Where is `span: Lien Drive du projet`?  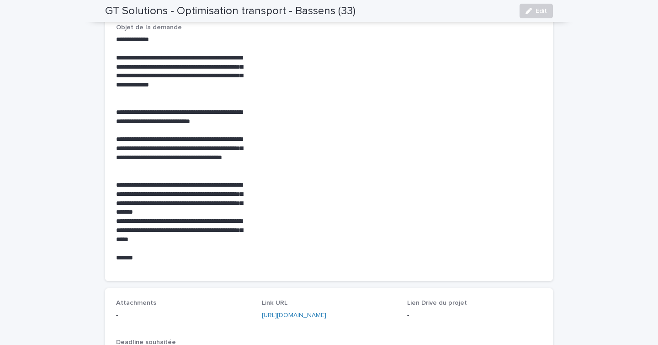
span: Lien Drive du projet is located at coordinates (437, 303).